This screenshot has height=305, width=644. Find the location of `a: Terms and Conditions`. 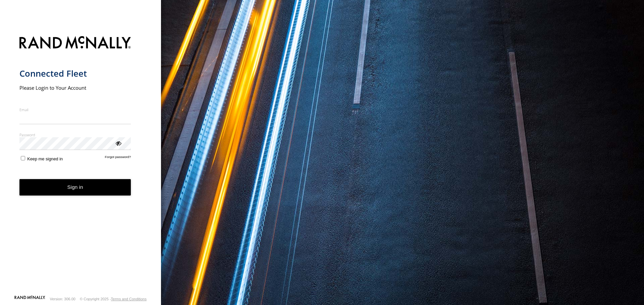

a: Terms and Conditions is located at coordinates (129, 299).